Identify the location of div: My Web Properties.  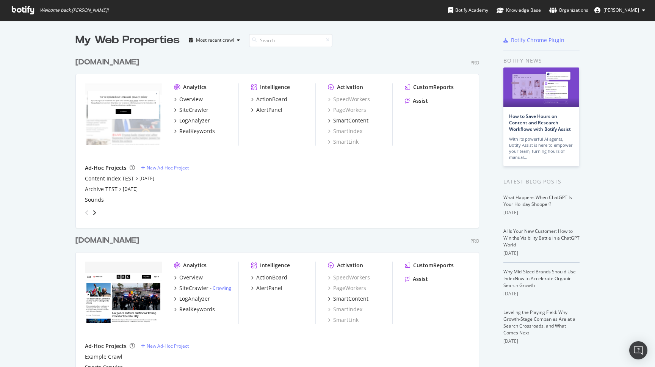
(127, 40).